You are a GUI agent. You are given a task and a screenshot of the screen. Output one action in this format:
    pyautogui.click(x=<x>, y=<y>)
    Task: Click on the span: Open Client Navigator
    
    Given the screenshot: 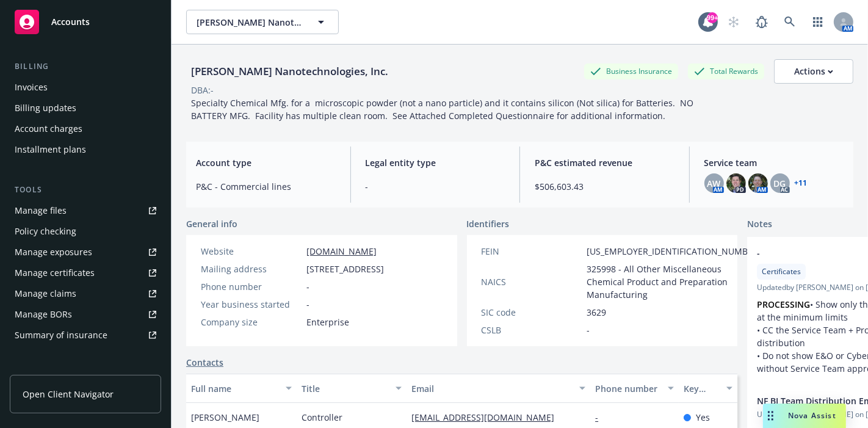 What is the action you would take?
    pyautogui.click(x=68, y=394)
    